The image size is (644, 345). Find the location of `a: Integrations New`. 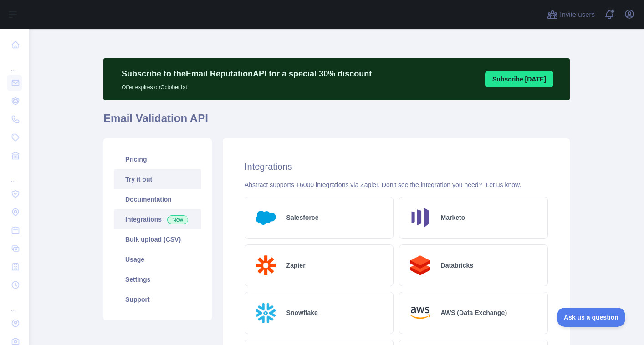

a: Integrations New is located at coordinates (158, 219).